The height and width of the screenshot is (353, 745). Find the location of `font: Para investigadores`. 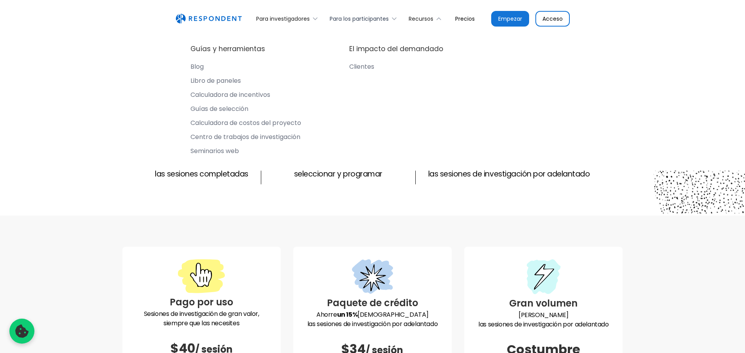

font: Para investigadores is located at coordinates (283, 19).